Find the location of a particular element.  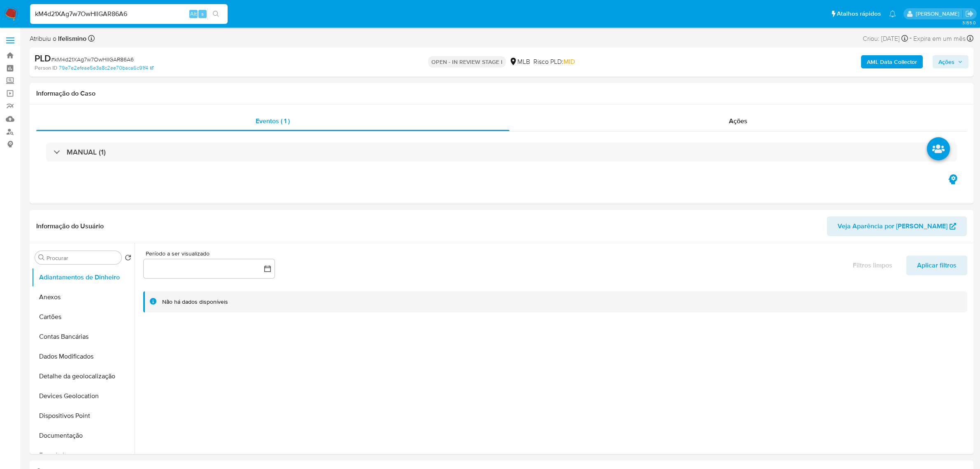

div: MLB is located at coordinates (520, 62).